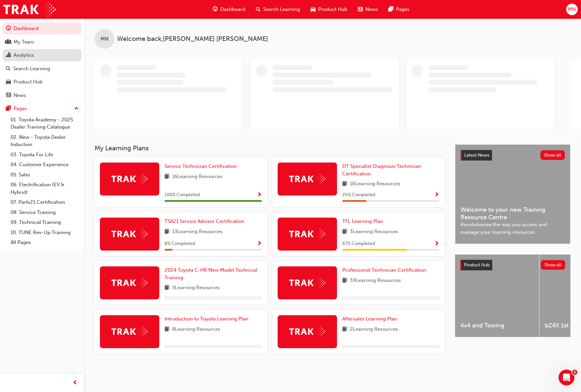  I want to click on span: 8 Learning Resources, so click(196, 329).